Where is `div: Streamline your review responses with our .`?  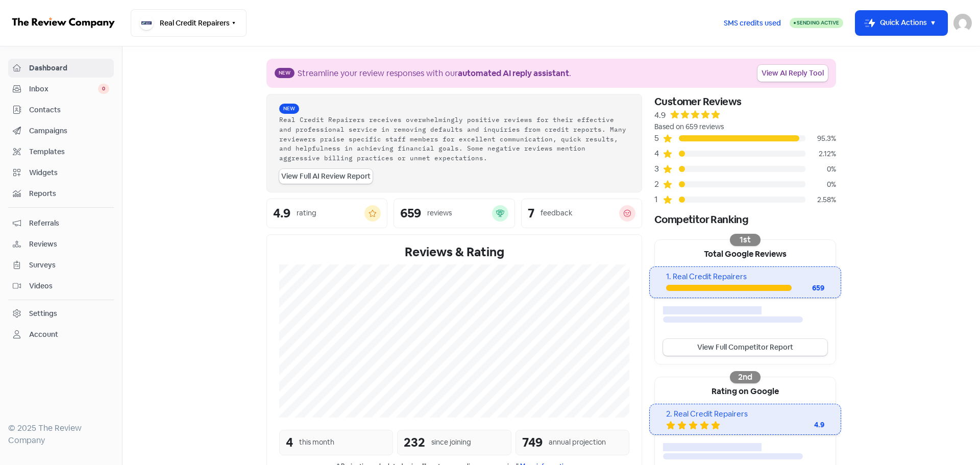 div: Streamline your review responses with our . is located at coordinates (434, 73).